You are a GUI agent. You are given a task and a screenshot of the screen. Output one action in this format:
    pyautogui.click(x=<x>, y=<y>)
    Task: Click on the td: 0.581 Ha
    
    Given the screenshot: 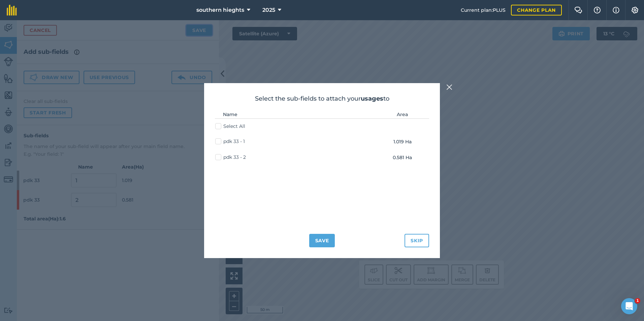 What is the action you would take?
    pyautogui.click(x=402, y=158)
    